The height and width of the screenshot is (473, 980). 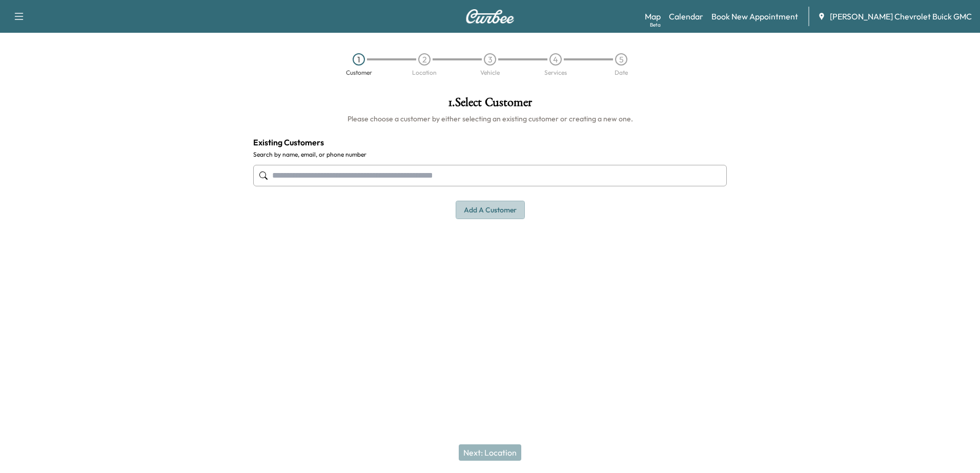 I want to click on div: Beta, so click(x=655, y=25).